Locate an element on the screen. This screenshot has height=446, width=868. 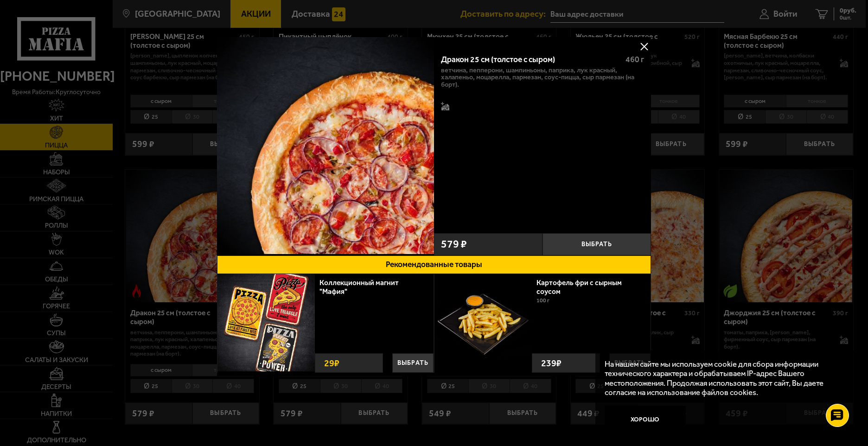
span: 579 ₽ is located at coordinates (454, 244).